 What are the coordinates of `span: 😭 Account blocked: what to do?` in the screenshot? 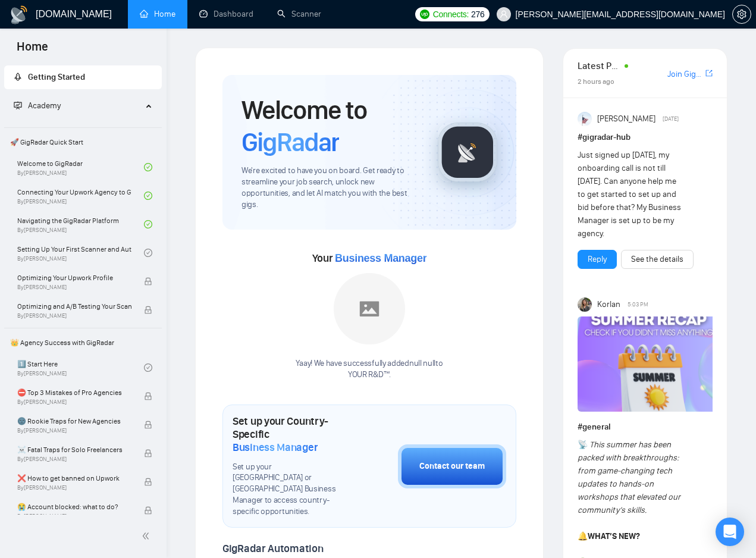 It's located at (74, 507).